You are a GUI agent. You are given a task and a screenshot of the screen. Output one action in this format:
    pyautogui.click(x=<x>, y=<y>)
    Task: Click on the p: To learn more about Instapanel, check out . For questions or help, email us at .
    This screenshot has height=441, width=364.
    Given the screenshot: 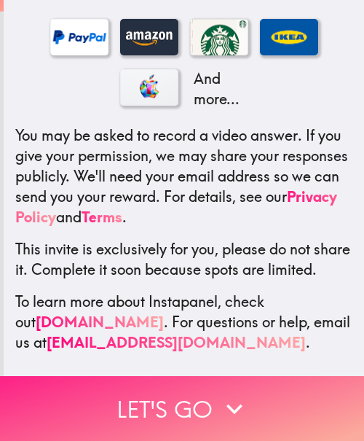 What is the action you would take?
    pyautogui.click(x=184, y=322)
    